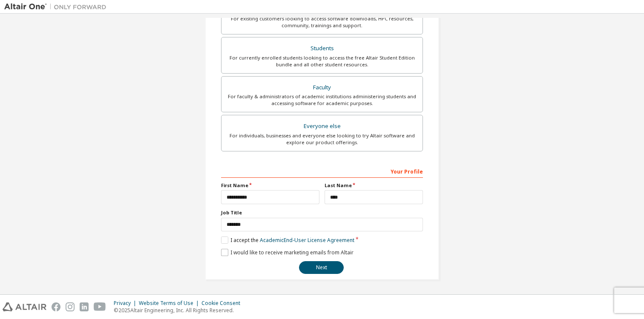 The width and height of the screenshot is (644, 319). I want to click on img: facebook.svg, so click(56, 307).